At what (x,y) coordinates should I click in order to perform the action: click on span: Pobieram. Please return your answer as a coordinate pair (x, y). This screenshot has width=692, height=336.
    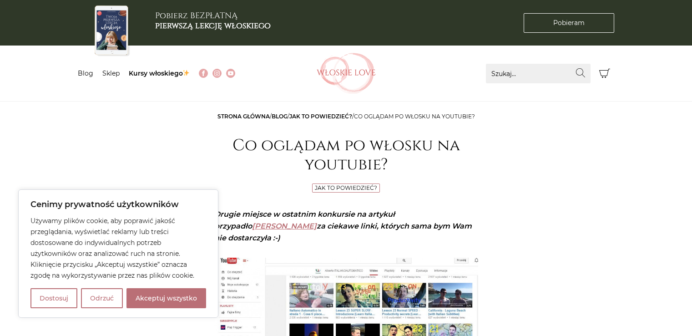
    Looking at the image, I should click on (568, 23).